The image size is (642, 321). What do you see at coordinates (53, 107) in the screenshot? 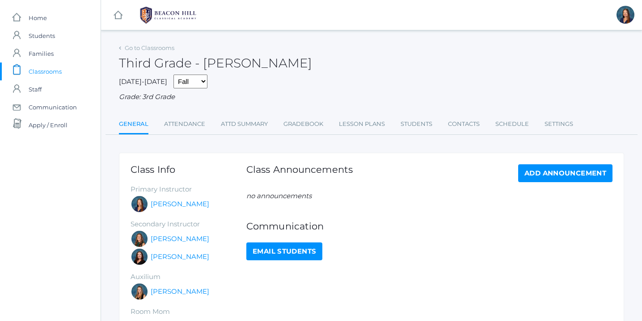
I see `span: Communication` at bounding box center [53, 107].